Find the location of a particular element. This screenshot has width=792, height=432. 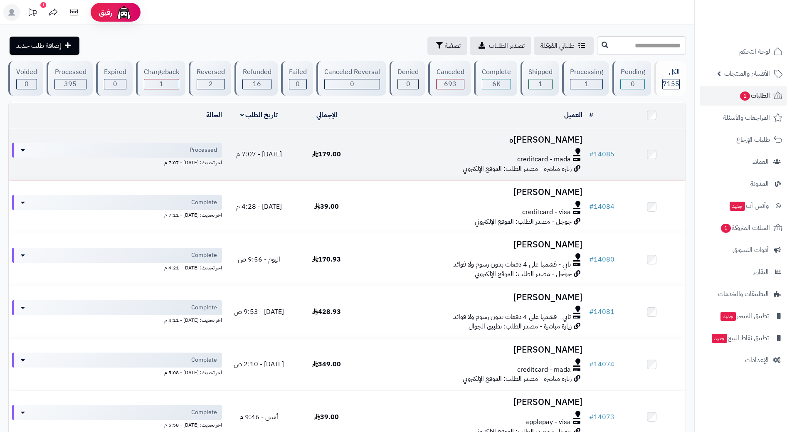

a: المدونة is located at coordinates (744, 184).